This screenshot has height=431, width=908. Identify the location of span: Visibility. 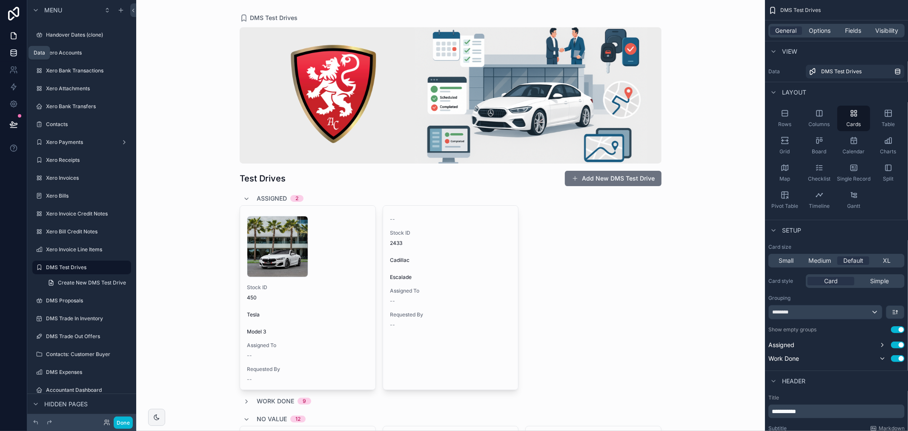
(888, 31).